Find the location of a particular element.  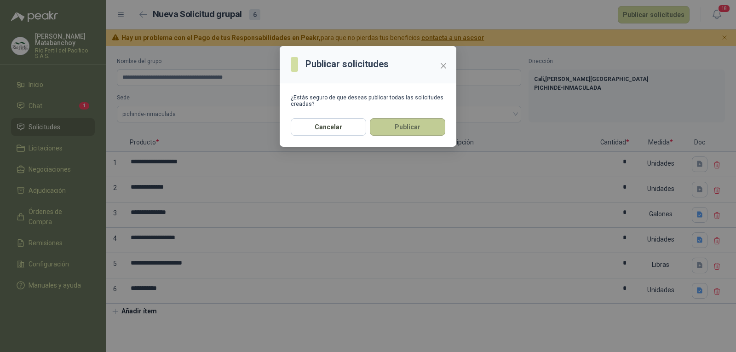

div: ¿Estás seguro de que deseas publicar todas las solicitudes creadas? is located at coordinates (368, 101).